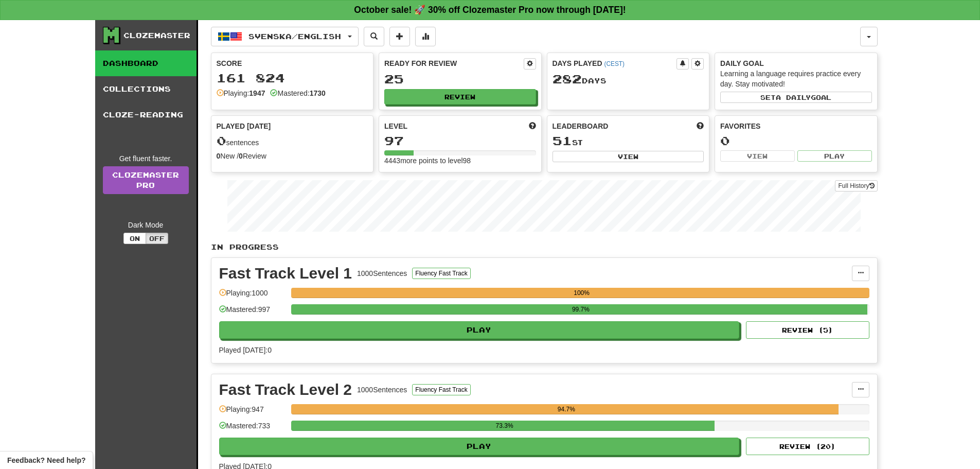 This screenshot has height=469, width=980. I want to click on div: Dark Mode, so click(145, 225).